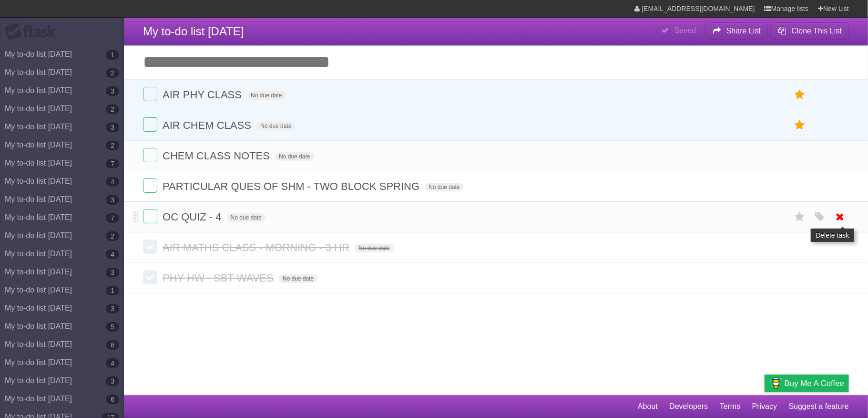 The width and height of the screenshot is (868, 418). What do you see at coordinates (806, 383) in the screenshot?
I see `a: Buy me a coffee` at bounding box center [806, 383].